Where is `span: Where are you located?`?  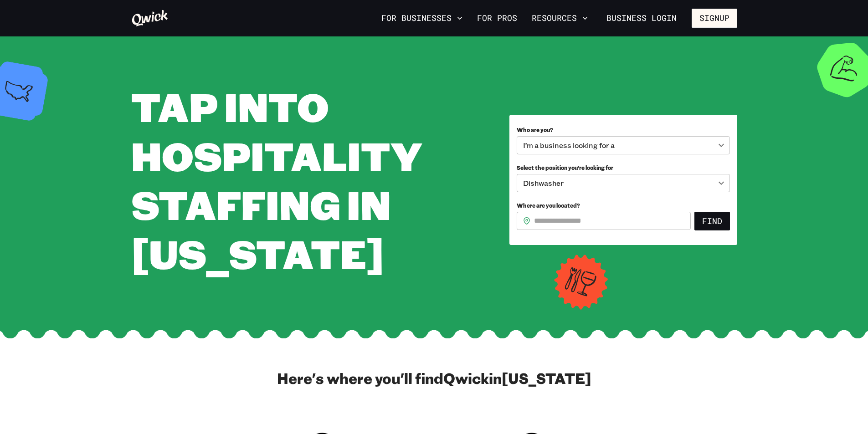 span: Where are you located? is located at coordinates (548, 206).